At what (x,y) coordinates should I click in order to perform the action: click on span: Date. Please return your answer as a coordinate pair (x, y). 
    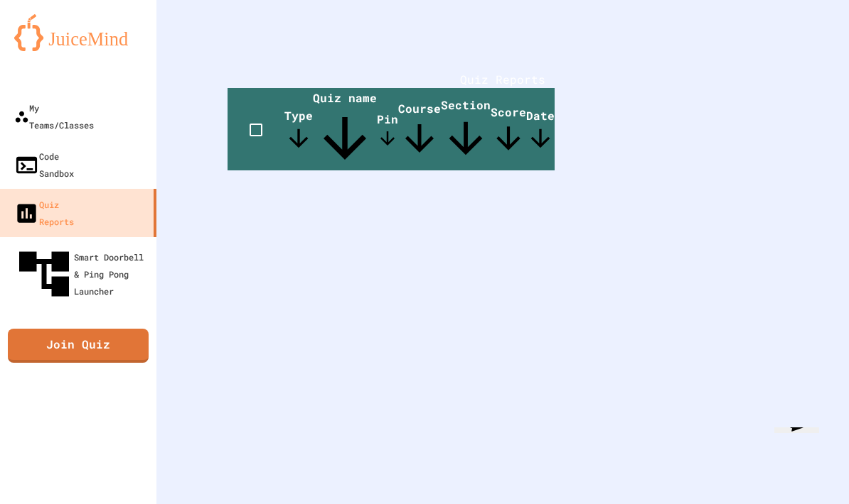
    Looking at the image, I should click on (541, 130).